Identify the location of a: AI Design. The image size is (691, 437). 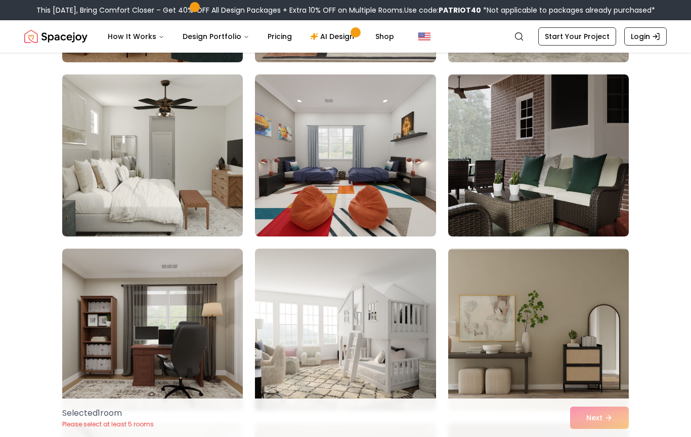
(333, 36).